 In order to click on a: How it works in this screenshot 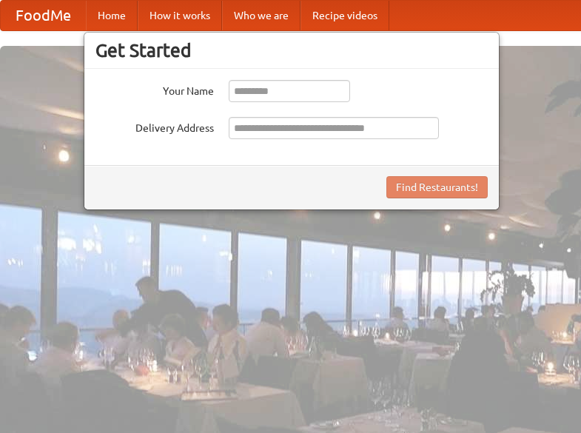, I will do `click(180, 16)`.